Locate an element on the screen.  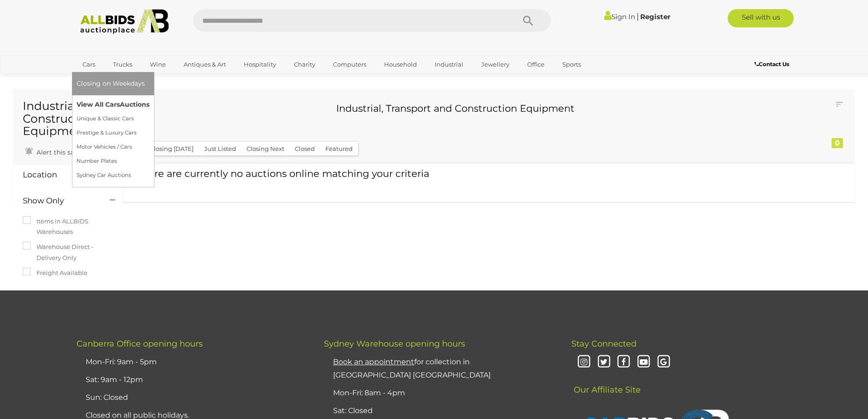
a: Antiques & Art is located at coordinates (205, 64).